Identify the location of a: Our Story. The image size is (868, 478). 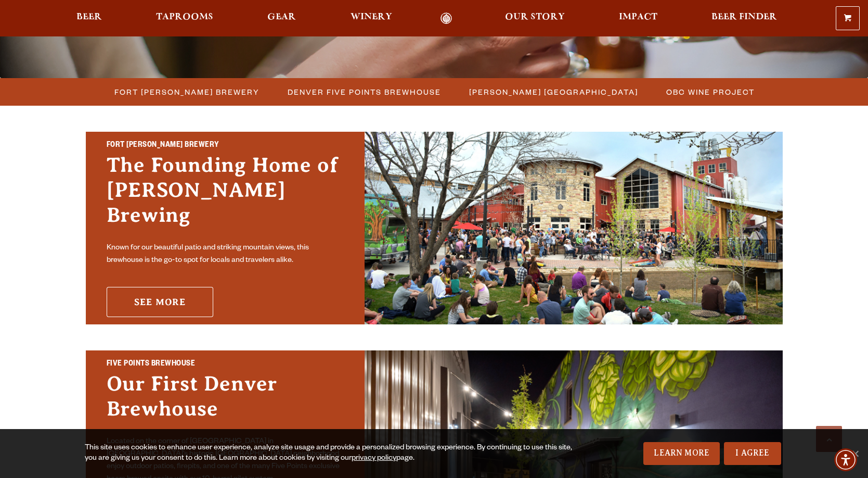
(535, 18).